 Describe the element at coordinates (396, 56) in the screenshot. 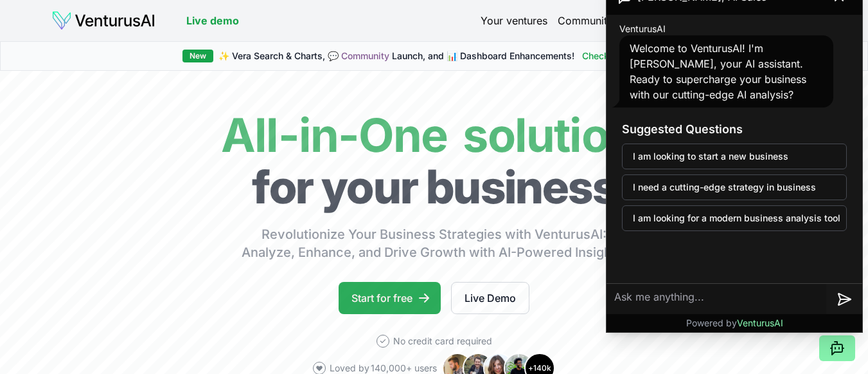

I see `span: ✨ Vera Search & Charts, 💬 Launch, and 📊 Dashboard Enhancements!` at that location.